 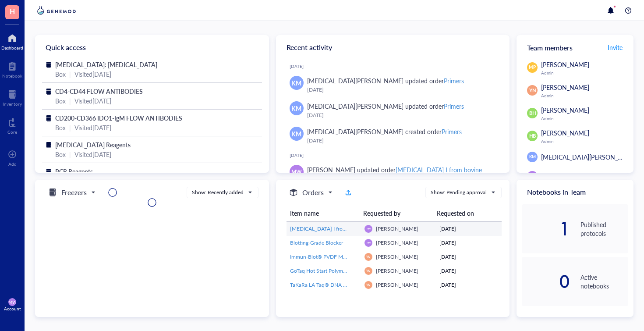 What do you see at coordinates (12, 309) in the screenshot?
I see `div: Account` at bounding box center [12, 309].